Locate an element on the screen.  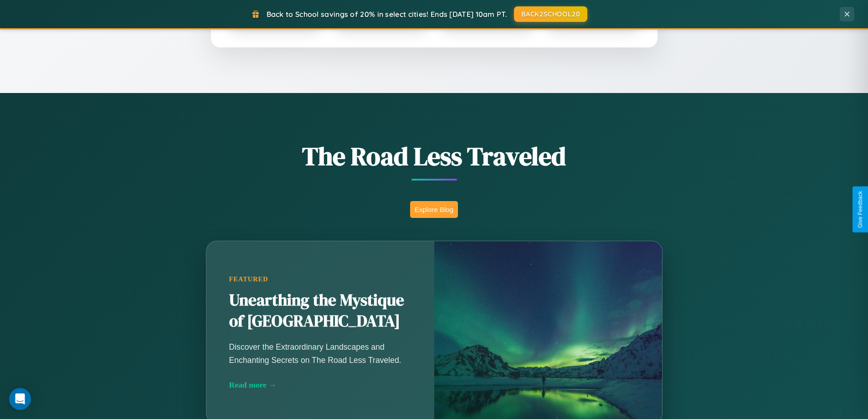
div: Open Intercom Messenger is located at coordinates (20, 398).